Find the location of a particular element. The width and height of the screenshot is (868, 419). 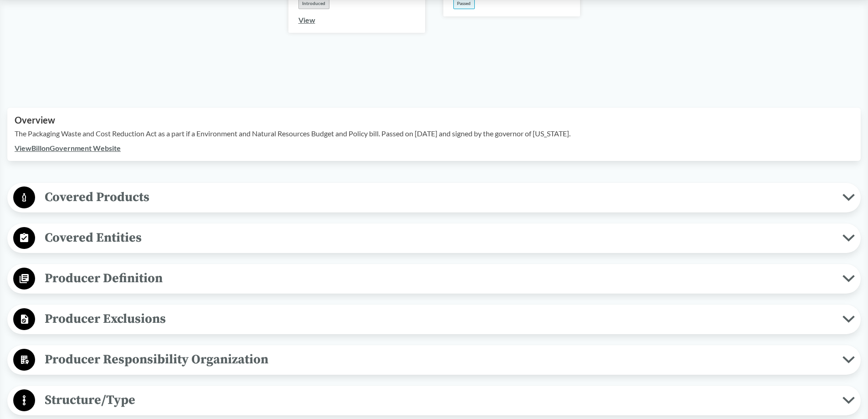

button: Producer Responsibility Organization is located at coordinates (434, 360).